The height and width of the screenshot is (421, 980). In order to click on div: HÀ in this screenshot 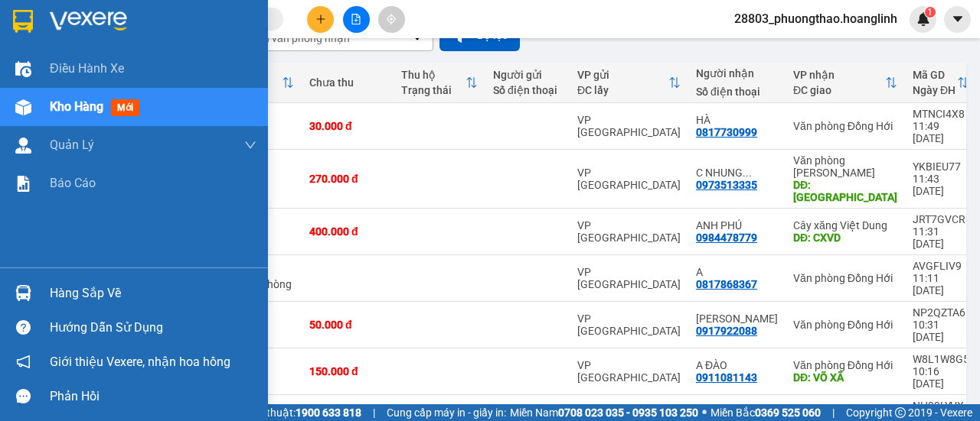, I will do `click(736, 120)`.